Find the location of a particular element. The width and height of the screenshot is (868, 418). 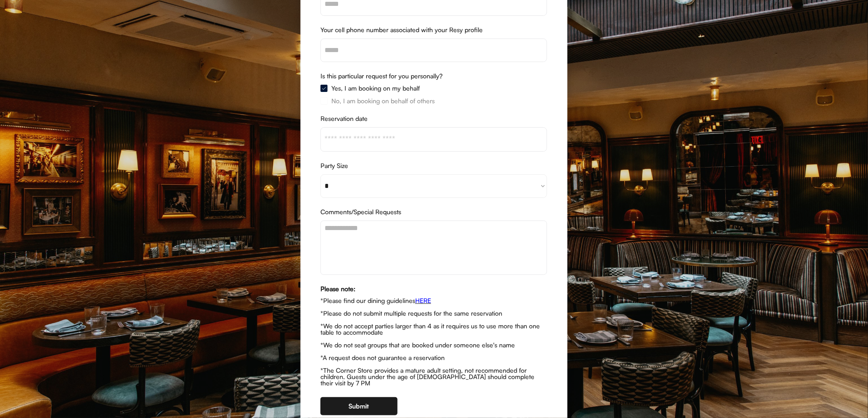

div: *Please find our dining guidelines *Please do not submit multiple requests for the same reservati... is located at coordinates (434, 342).